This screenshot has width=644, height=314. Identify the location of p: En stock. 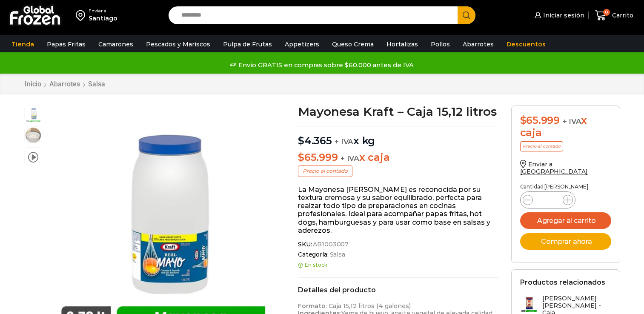
(398, 265).